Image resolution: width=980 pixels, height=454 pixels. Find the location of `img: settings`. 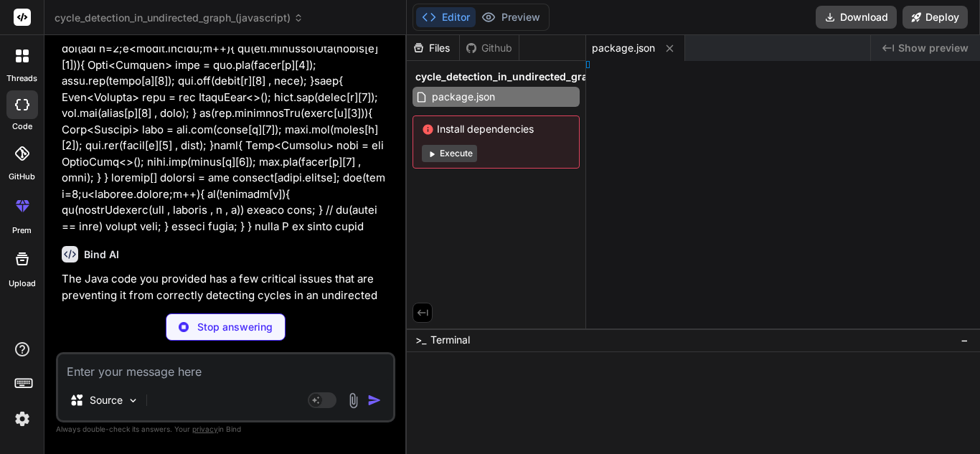

img: settings is located at coordinates (23, 419).